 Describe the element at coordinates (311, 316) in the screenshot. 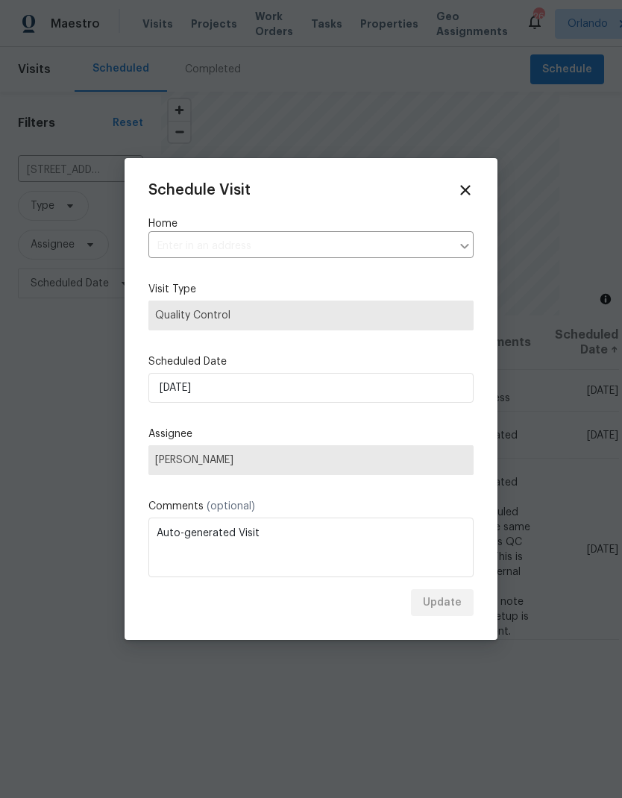

I see `span: Quality Control` at that location.